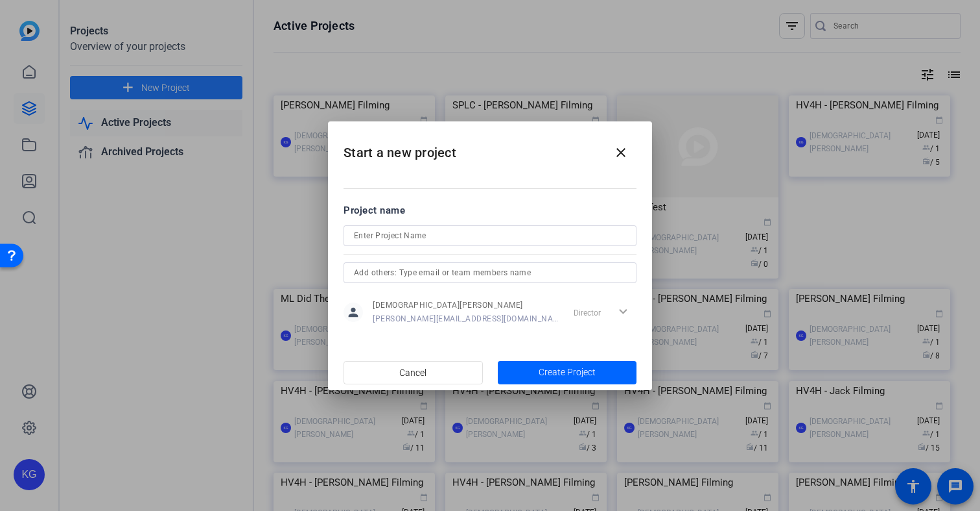 The height and width of the screenshot is (511, 980). What do you see at coordinates (413, 373) in the screenshot?
I see `button: Cancel` at bounding box center [413, 373].